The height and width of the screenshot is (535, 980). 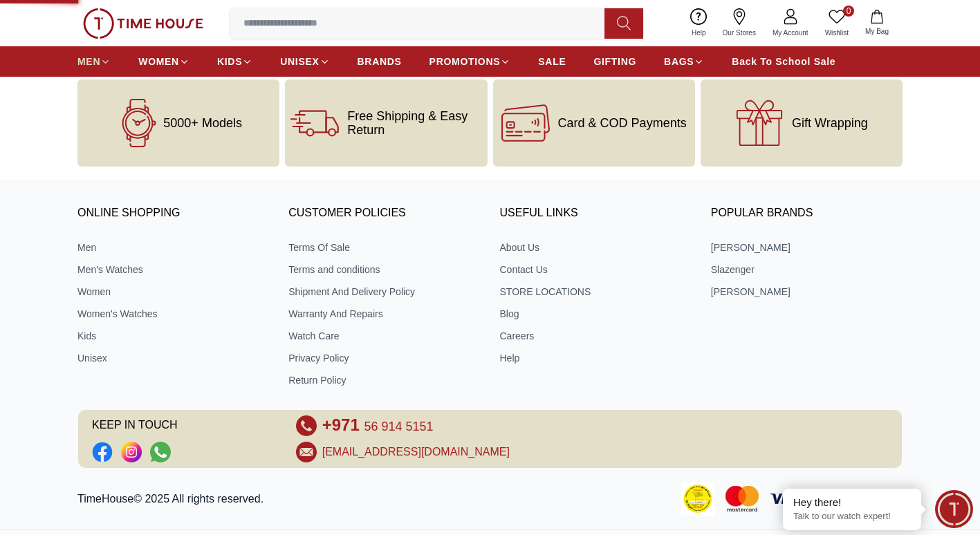 I want to click on h3: ONLINE SHOPPING, so click(x=173, y=214).